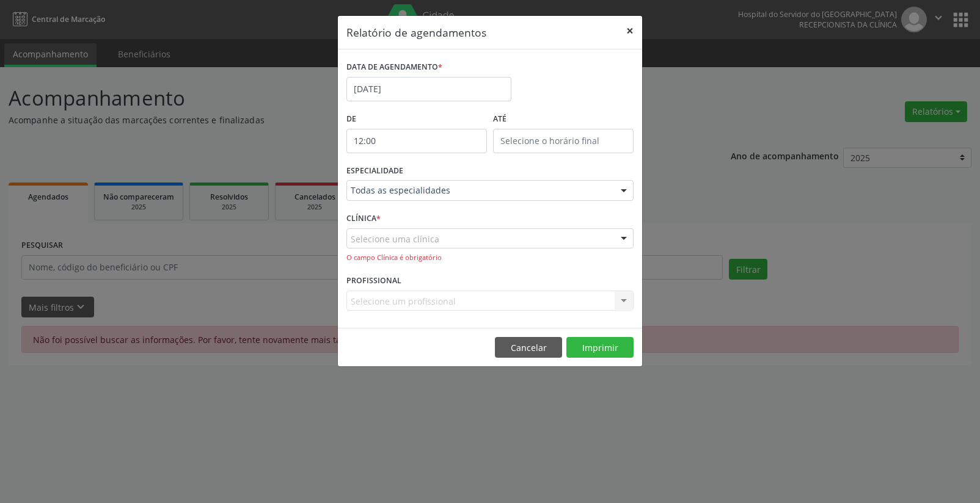 The image size is (980, 503). Describe the element at coordinates (417, 119) in the screenshot. I see `label: De` at that location.